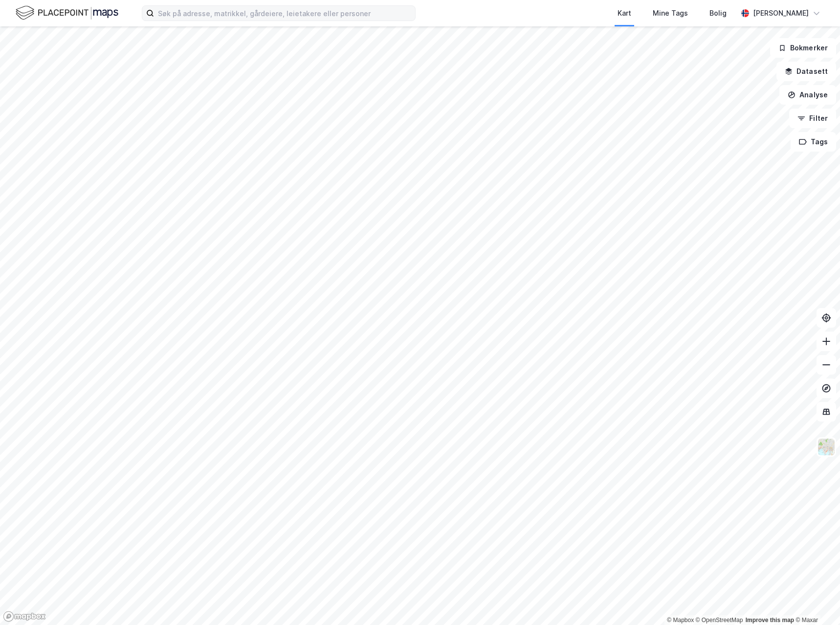 The image size is (840, 625). I want to click on div: Mine Tags, so click(670, 13).